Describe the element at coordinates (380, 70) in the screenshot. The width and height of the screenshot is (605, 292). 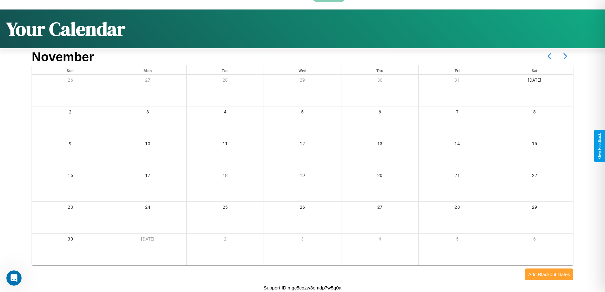
I see `div: Thu` at that location.